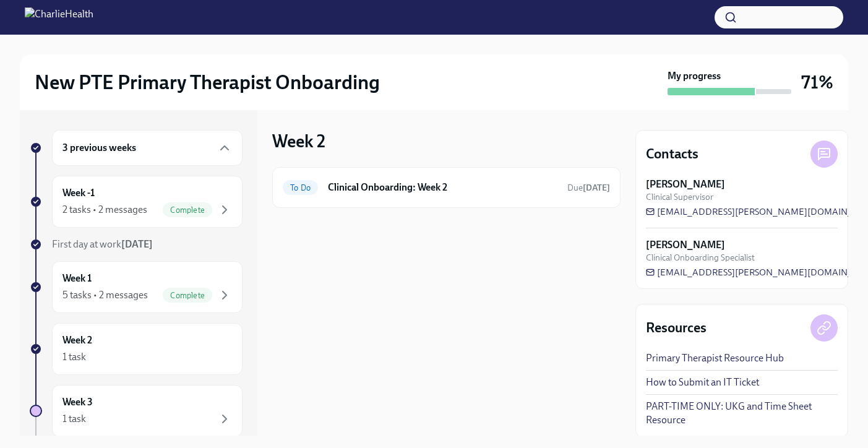  What do you see at coordinates (676, 328) in the screenshot?
I see `h4: Resources` at bounding box center [676, 328].